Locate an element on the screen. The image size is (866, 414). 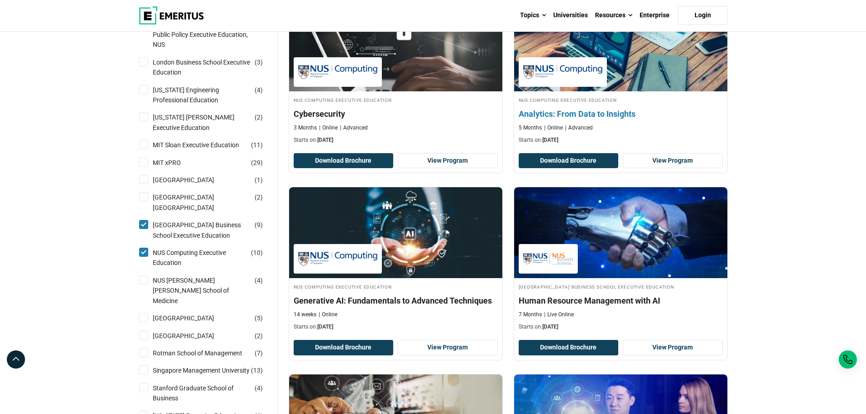
a: Stanford Graduate School of Business is located at coordinates (210, 393).